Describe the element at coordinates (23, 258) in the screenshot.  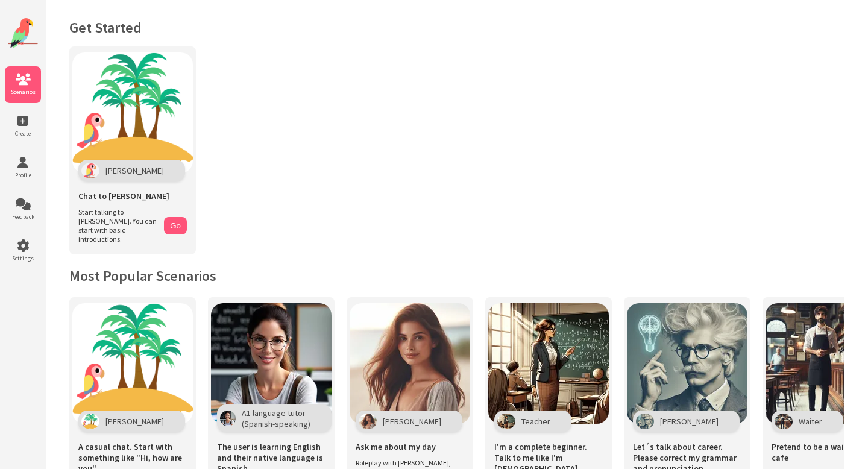
I see `span: Settings` at that location.